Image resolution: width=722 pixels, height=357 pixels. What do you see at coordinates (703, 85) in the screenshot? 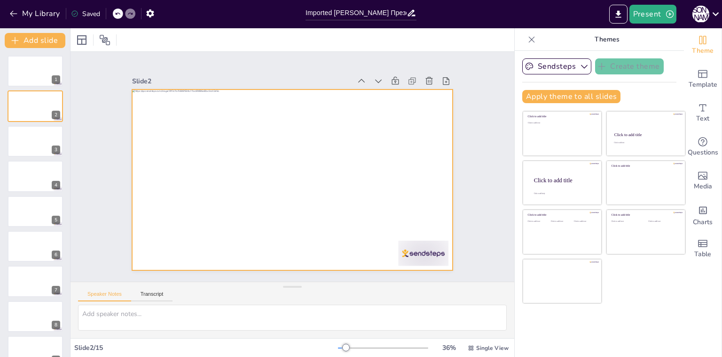
I see `span: Template` at bounding box center [703, 85].